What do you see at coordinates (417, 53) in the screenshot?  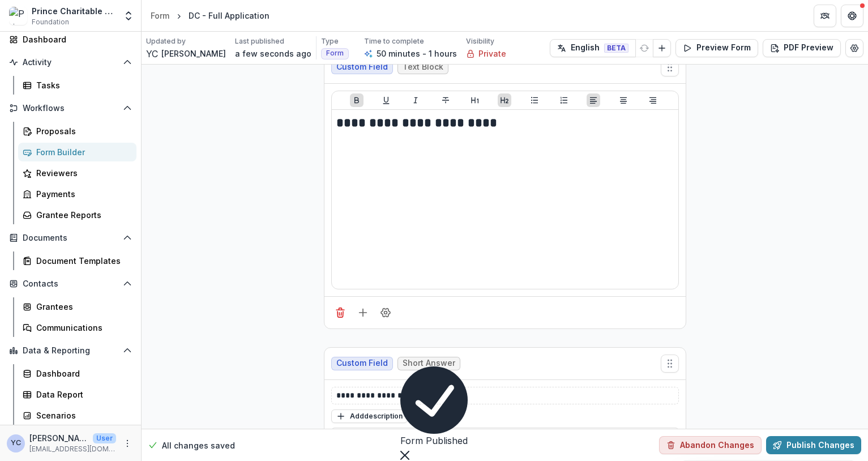 I see `p: 50 minutes - 1 hours` at bounding box center [417, 53].